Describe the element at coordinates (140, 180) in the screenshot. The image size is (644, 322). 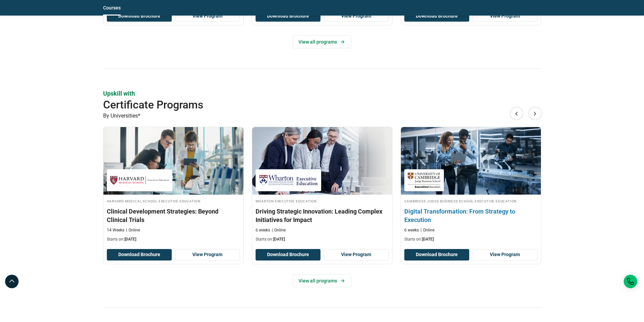
I see `img: Harvard Medical School Executive Education` at that location.